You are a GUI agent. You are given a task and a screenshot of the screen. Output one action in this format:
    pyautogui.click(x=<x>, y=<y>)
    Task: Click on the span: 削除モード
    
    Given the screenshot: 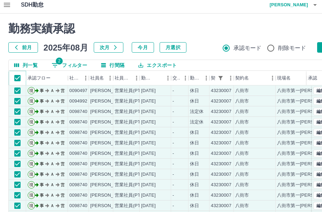 What is the action you would take?
    pyautogui.click(x=292, y=48)
    